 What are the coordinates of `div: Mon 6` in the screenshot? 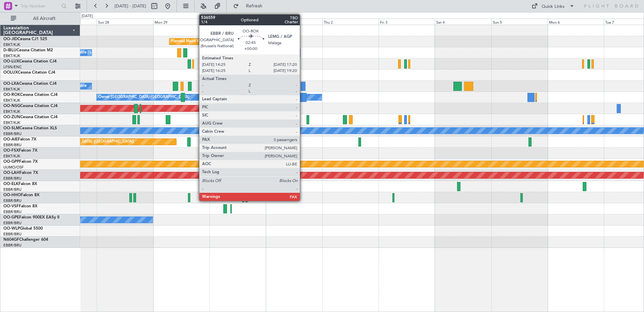 It's located at (576, 22).